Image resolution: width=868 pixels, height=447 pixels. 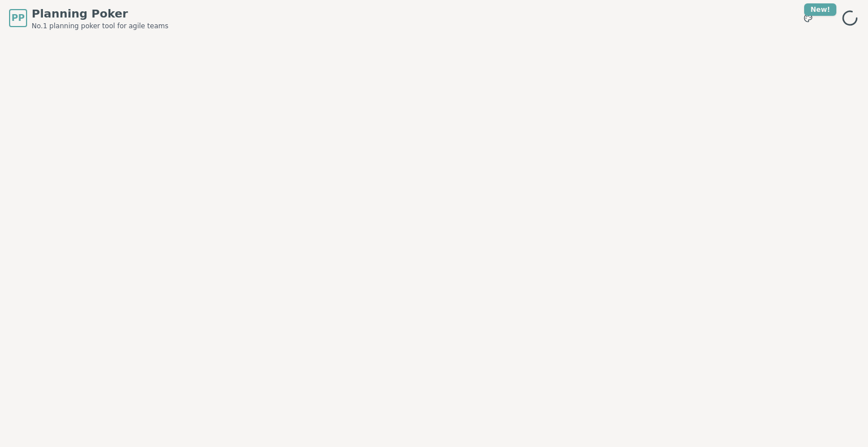 What do you see at coordinates (89, 18) in the screenshot?
I see `a: PPPlanning PokerNo.1 planning poker tool for agile teams` at bounding box center [89, 18].